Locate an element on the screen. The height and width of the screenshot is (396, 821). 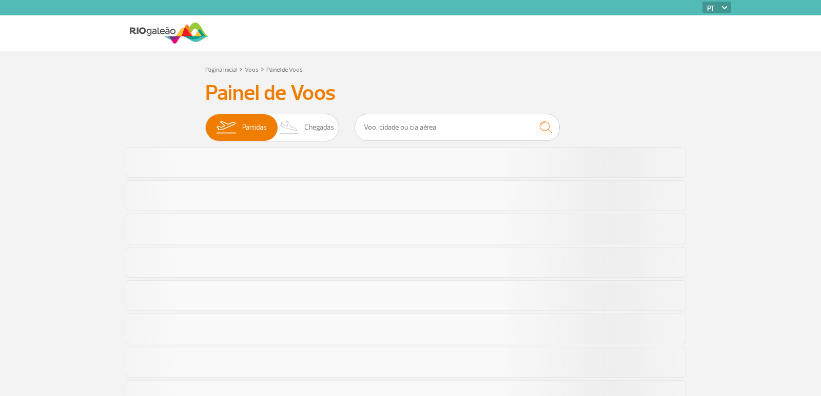
img: slider-desembarque is located at coordinates (289, 128).